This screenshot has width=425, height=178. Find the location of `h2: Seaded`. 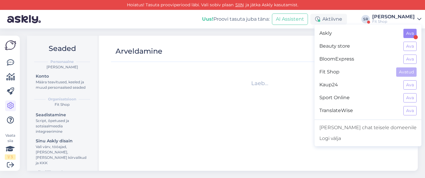

h2: Seaded is located at coordinates (62, 49).